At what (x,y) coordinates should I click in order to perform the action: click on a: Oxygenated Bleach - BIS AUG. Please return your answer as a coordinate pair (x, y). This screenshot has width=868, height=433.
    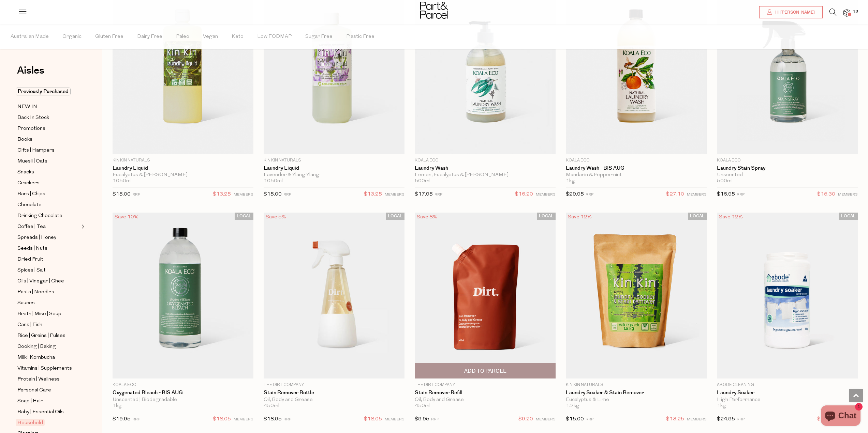
    Looking at the image, I should click on (183, 393).